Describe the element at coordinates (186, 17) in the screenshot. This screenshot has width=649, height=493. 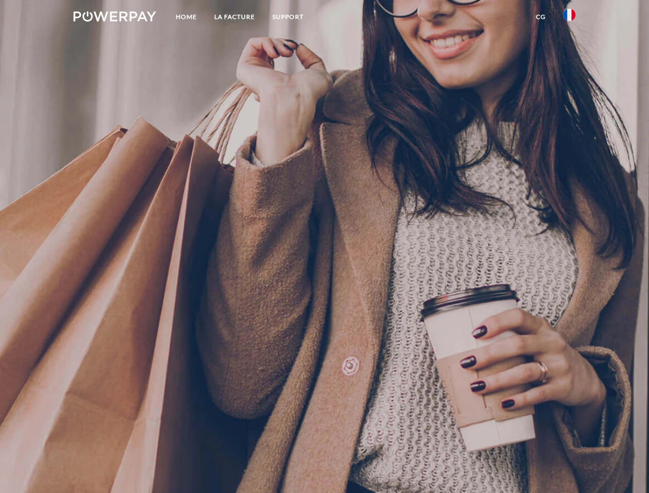
I see `a: Home` at that location.